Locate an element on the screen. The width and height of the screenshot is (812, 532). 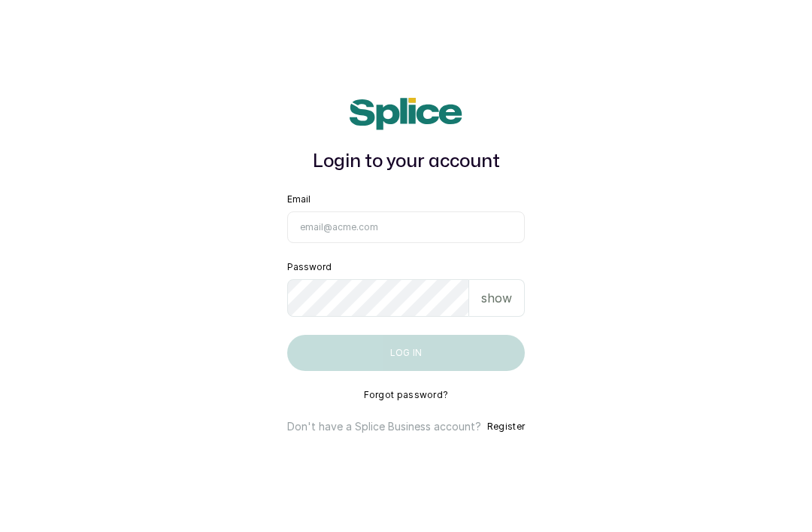
h1: Login to your account is located at coordinates (406, 162).